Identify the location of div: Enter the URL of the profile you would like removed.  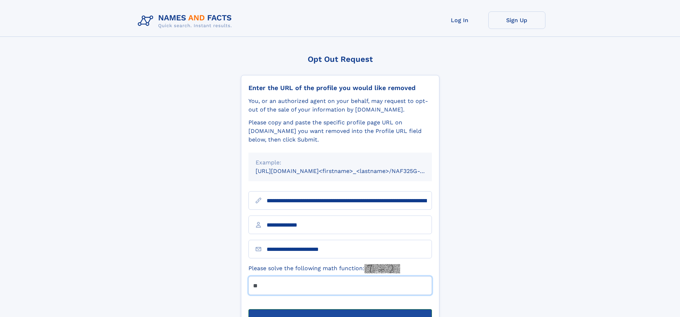
(340, 88).